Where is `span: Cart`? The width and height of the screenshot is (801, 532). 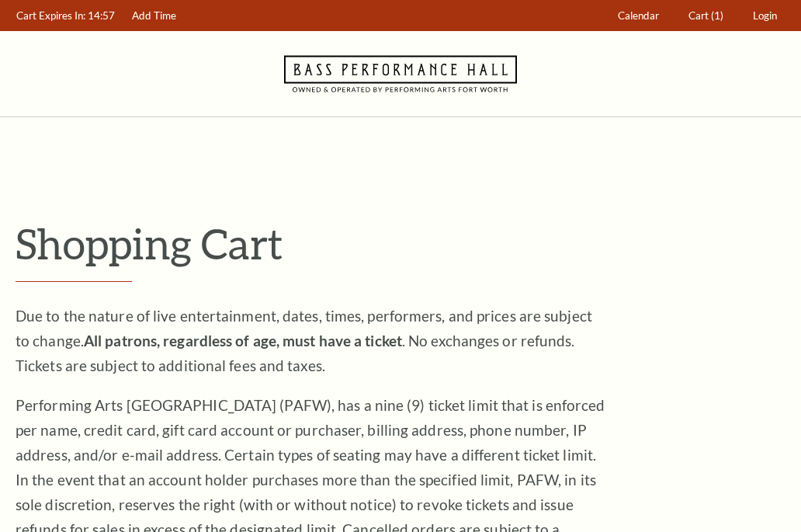
span: Cart is located at coordinates (699, 15).